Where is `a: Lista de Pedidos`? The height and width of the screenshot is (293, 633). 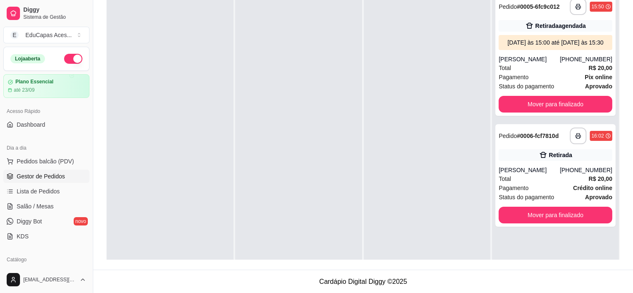
a: Lista de Pedidos is located at coordinates (46, 191).